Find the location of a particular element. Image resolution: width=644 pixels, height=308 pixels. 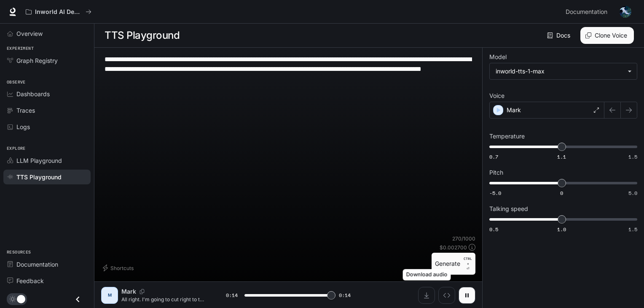

a: Graph Registry is located at coordinates (46, 60).